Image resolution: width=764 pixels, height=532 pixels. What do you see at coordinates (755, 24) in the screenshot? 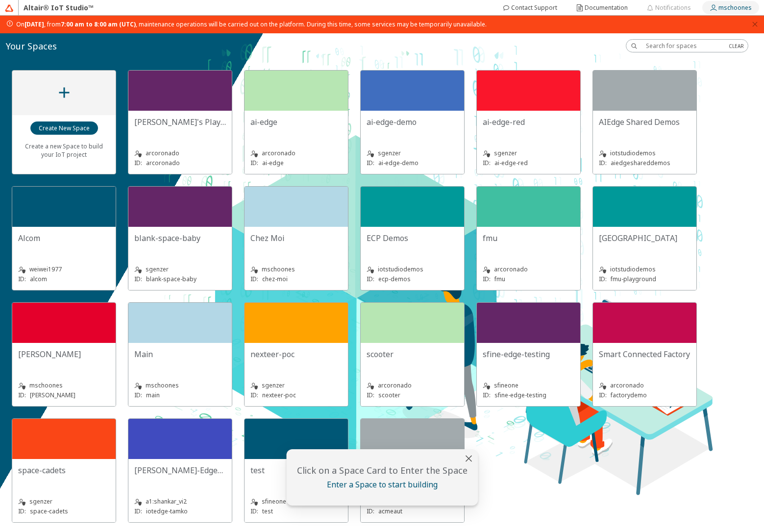
I see `span: close` at bounding box center [755, 24].